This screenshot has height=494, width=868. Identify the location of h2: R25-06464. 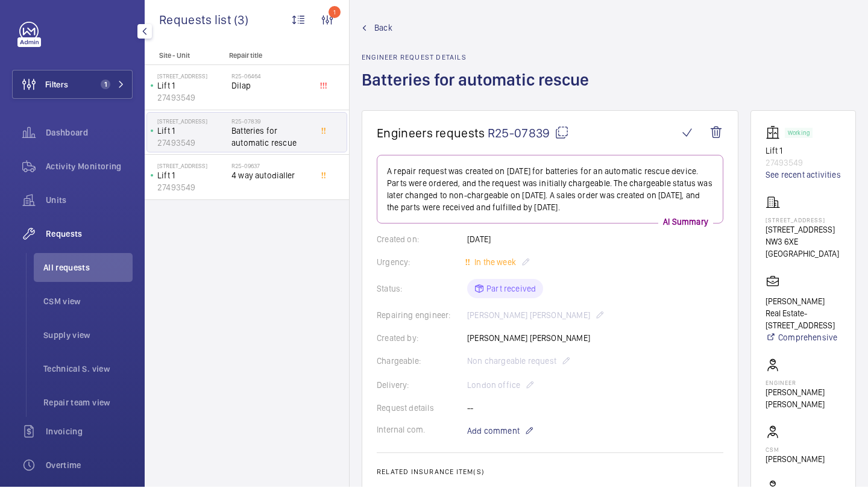
(271, 83).